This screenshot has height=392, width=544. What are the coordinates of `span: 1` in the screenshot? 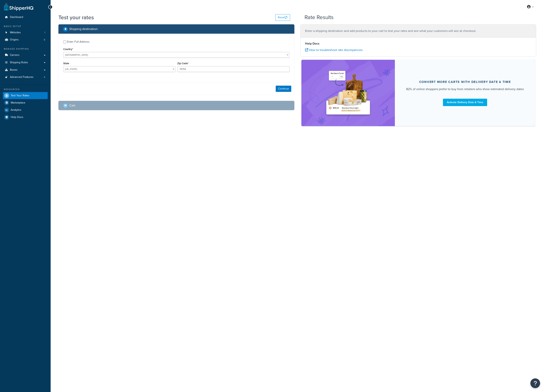 It's located at (45, 33).